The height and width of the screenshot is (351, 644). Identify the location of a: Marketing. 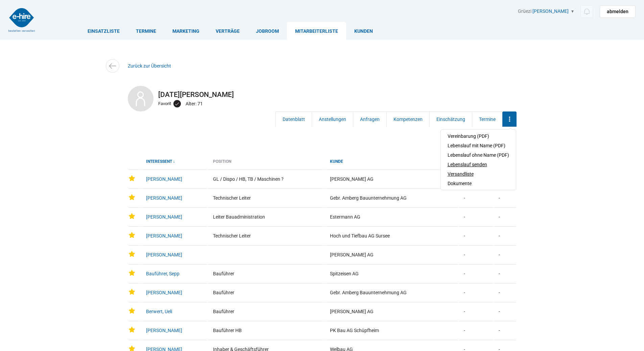
(186, 31).